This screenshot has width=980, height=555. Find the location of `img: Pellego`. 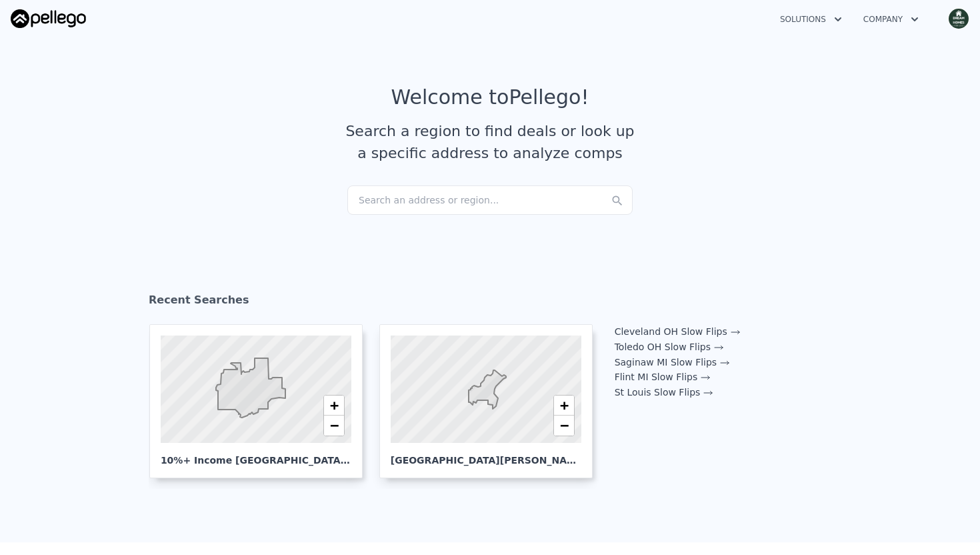

img: Pellego is located at coordinates (48, 19).